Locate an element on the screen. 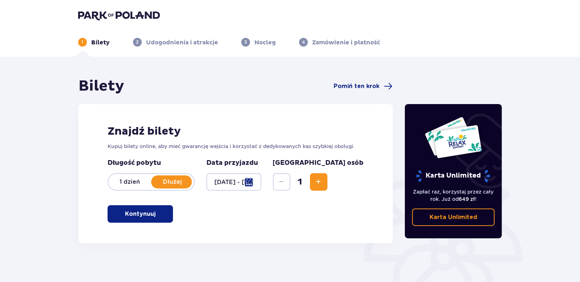  span: Pomiń ten krok is located at coordinates (357, 86).